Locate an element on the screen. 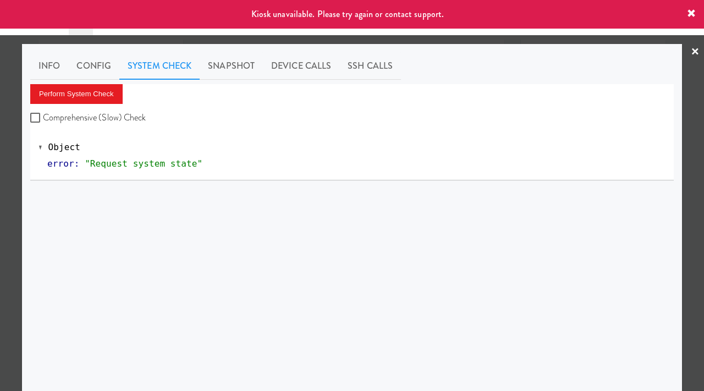 The width and height of the screenshot is (704, 391). span: error is located at coordinates (61, 163).